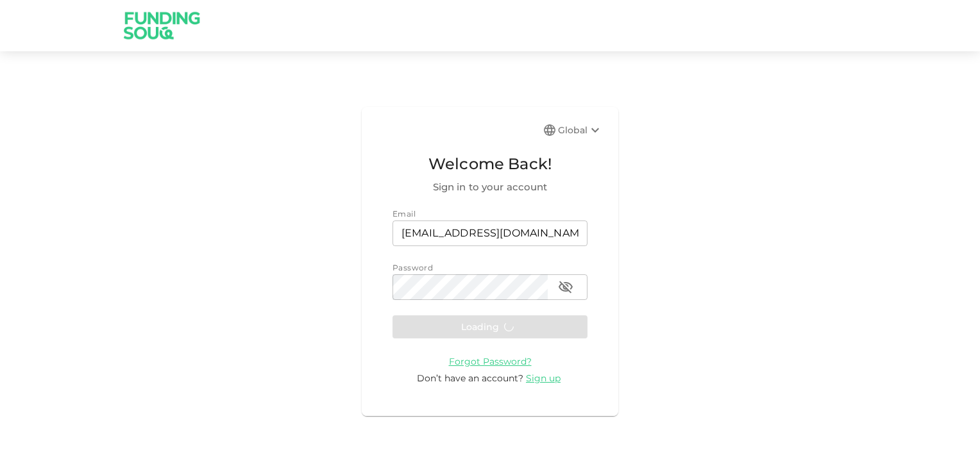 This screenshot has width=980, height=473. Describe the element at coordinates (543, 378) in the screenshot. I see `span: Sign up` at that location.